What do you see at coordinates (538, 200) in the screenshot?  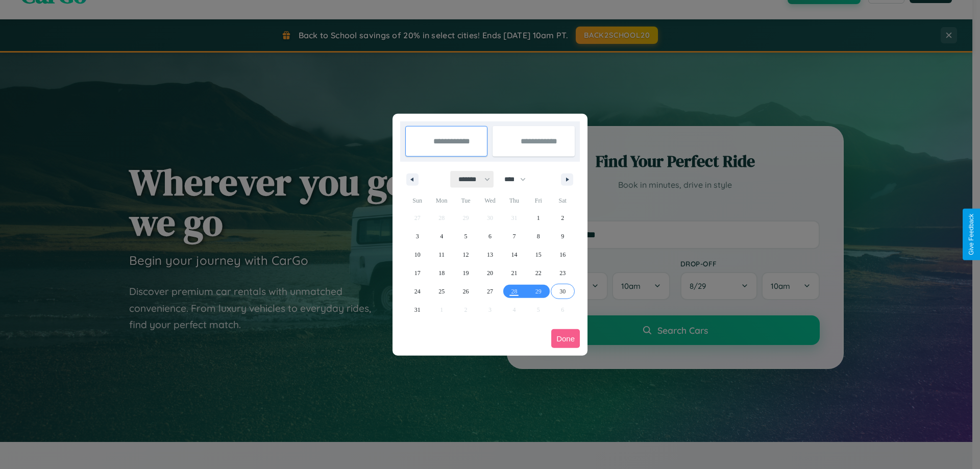 I see `span: Fri` at bounding box center [538, 200].